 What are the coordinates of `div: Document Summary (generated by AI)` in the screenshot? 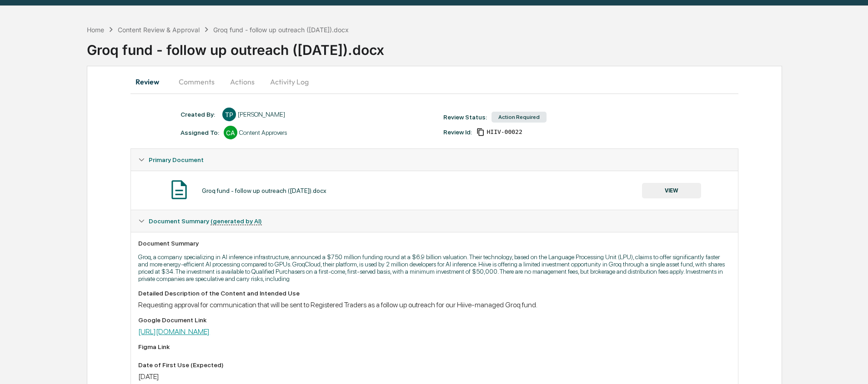 It's located at (434, 221).